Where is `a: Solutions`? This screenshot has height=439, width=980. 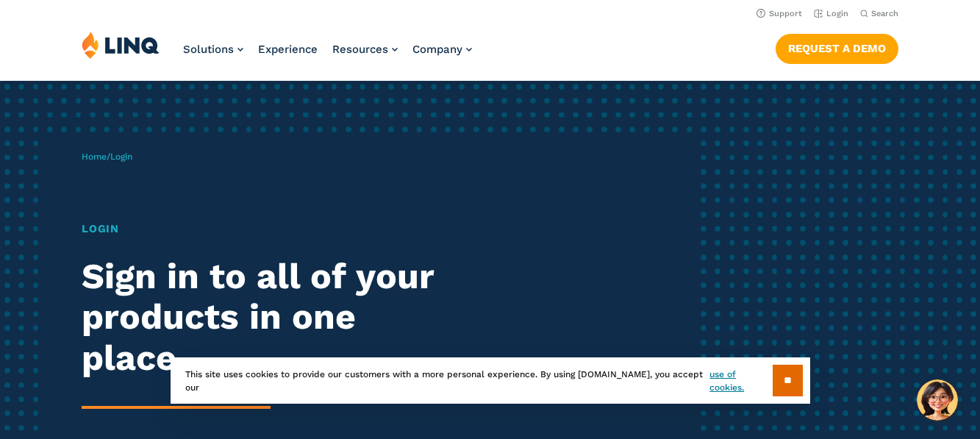 a: Solutions is located at coordinates (213, 49).